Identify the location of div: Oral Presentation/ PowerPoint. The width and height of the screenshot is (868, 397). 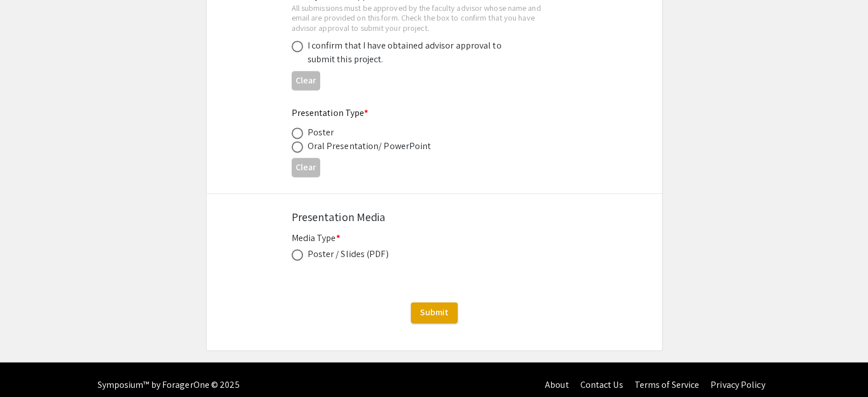
(369, 147).